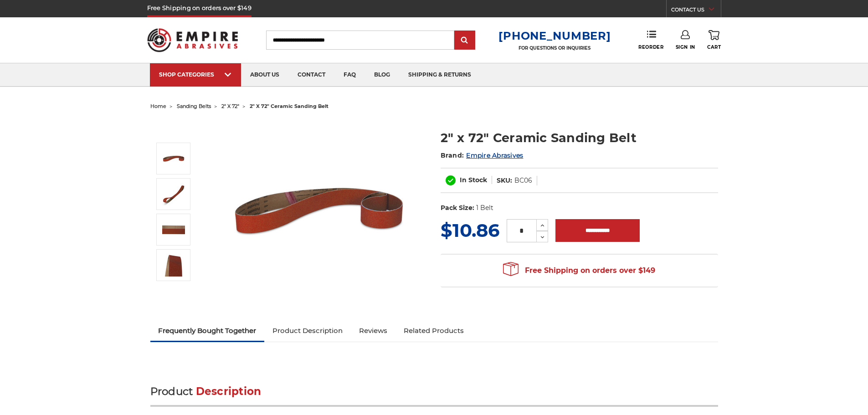  I want to click on a: Related Products, so click(434, 331).